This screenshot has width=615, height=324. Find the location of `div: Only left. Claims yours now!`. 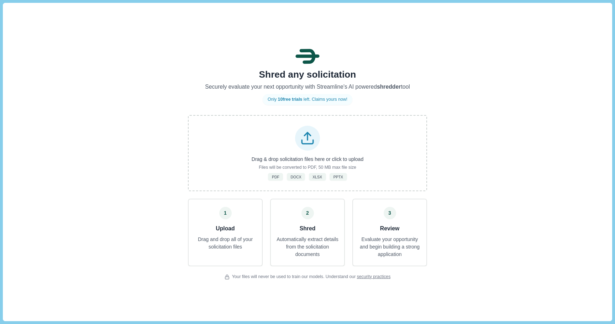

div: Only left. Claims yours now! is located at coordinates (308, 100).